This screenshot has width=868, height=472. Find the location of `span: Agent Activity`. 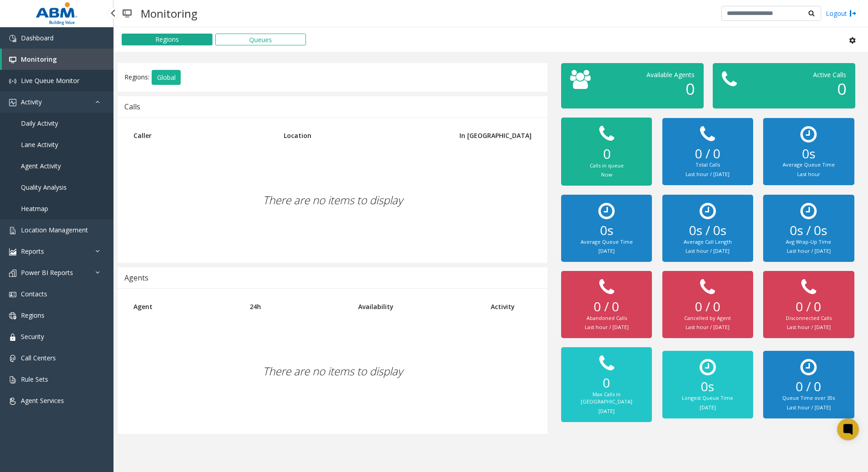

span: Agent Activity is located at coordinates (41, 166).